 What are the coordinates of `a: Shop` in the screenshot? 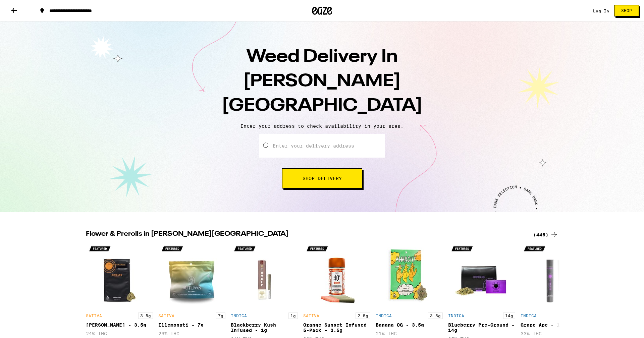 It's located at (626, 11).